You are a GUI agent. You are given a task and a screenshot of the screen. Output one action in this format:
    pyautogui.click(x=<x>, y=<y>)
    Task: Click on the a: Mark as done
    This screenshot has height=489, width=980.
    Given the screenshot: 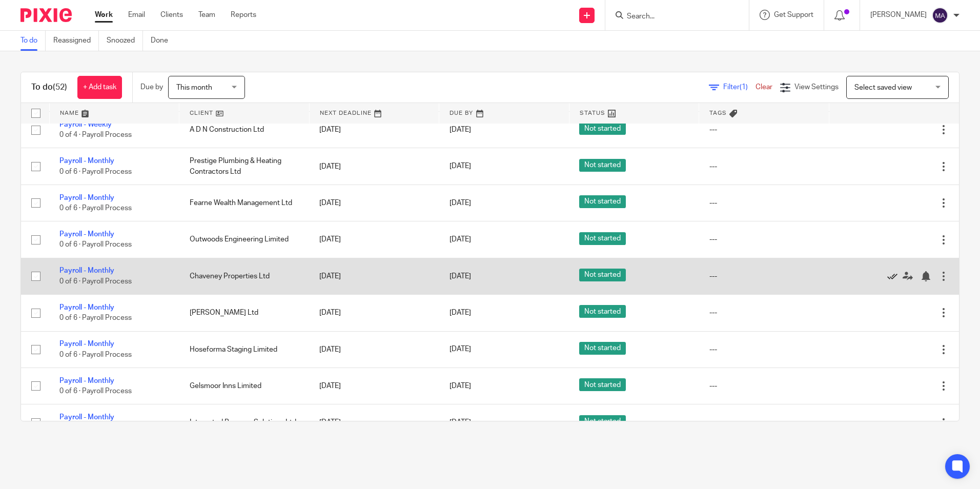 What is the action you would take?
    pyautogui.click(x=895, y=276)
    